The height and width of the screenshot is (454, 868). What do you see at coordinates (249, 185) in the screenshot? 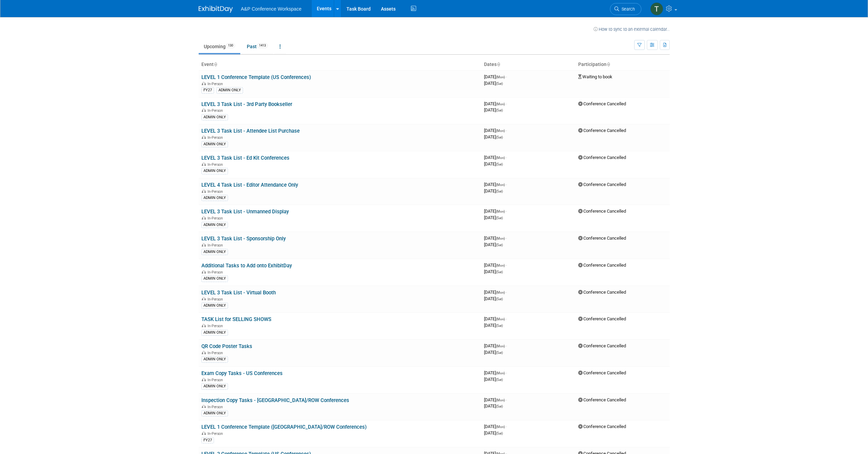
I see `a: LEVEL 4 Task List - Editor Attendance Only` at bounding box center [249, 185].